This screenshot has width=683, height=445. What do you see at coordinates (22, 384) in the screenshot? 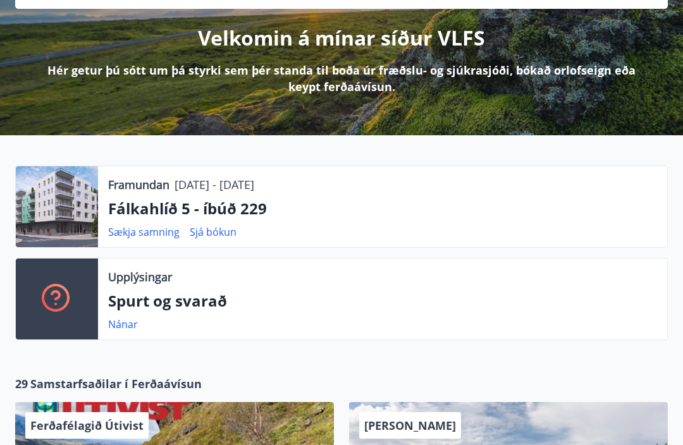
I see `span: 29` at bounding box center [22, 384].